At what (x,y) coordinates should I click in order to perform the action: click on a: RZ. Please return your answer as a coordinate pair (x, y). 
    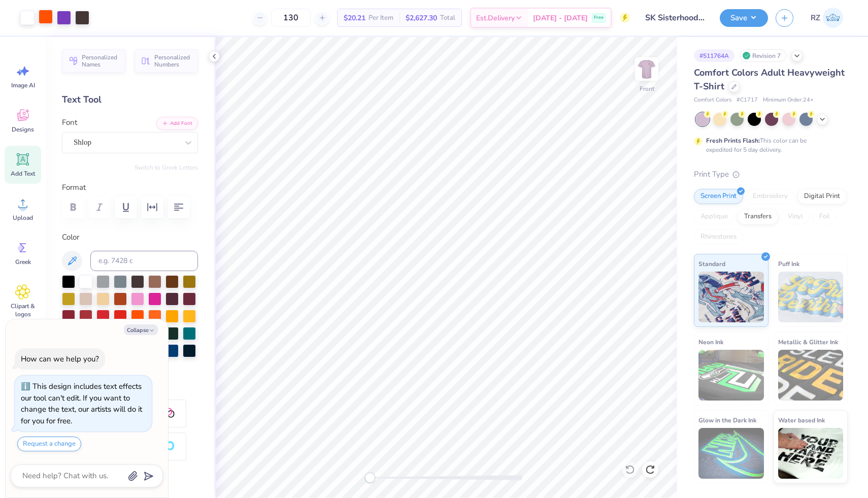
    Looking at the image, I should click on (827, 18).